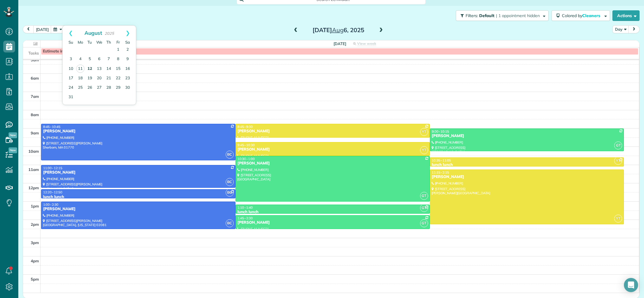 This screenshot has height=298, width=644. I want to click on span: Tuesday, so click(89, 42).